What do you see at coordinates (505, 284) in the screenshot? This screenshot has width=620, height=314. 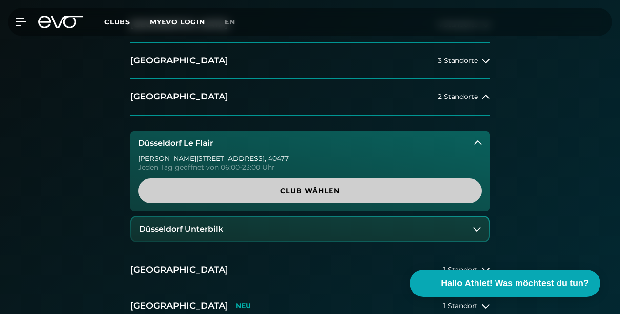 I see `button: Hallo Athlet! Was möchtest du tun?` at bounding box center [505, 284].